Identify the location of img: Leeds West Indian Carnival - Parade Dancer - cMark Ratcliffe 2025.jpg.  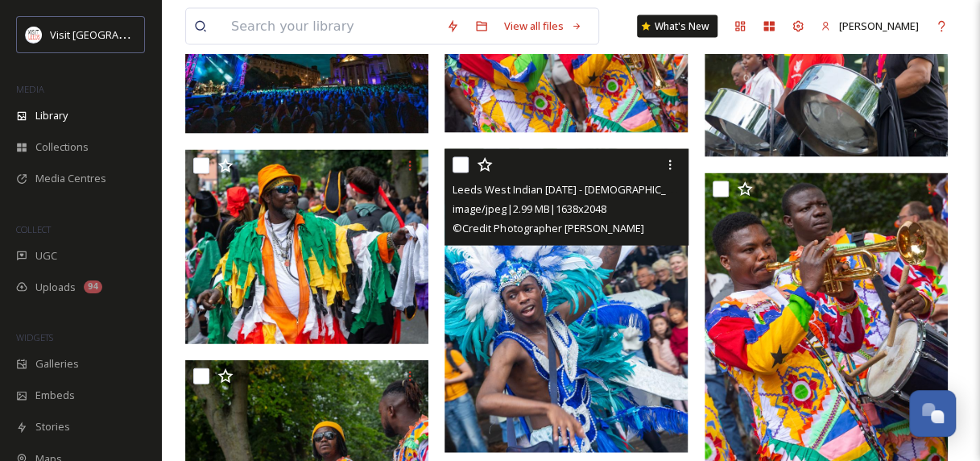
(306, 247).